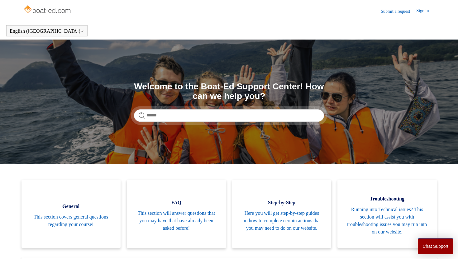 This screenshot has width=458, height=259. Describe the element at coordinates (71, 221) in the screenshot. I see `span: This section covers general questions regarding your course!` at that location.